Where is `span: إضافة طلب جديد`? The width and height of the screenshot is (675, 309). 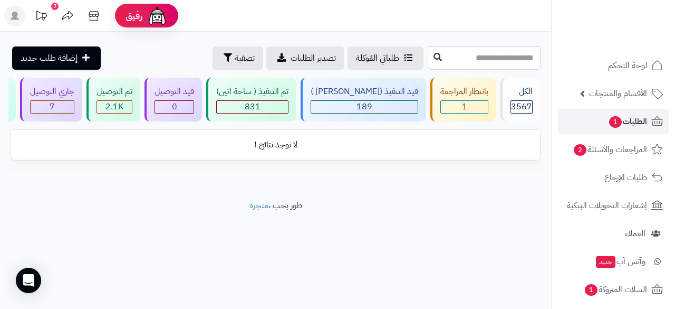
span: إضافة طلب جديد is located at coordinates (49, 58).